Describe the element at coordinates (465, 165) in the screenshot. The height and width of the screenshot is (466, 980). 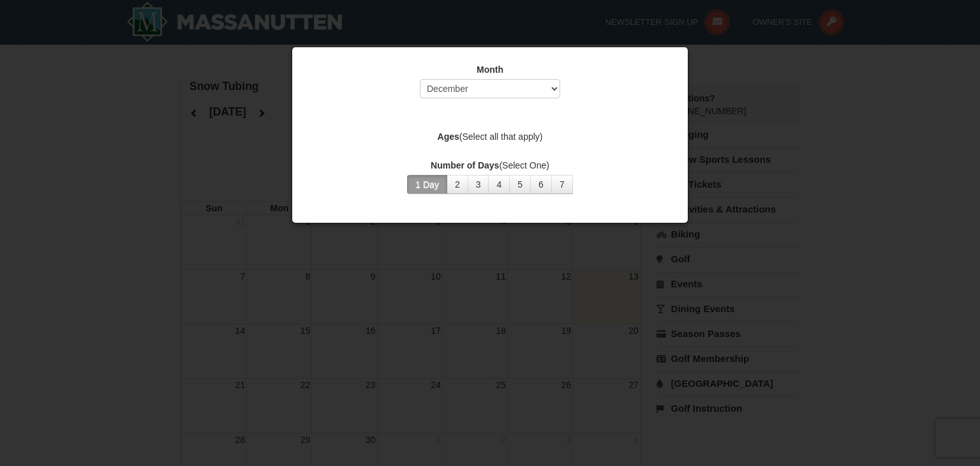
I see `strong: Number of Days` at that location.